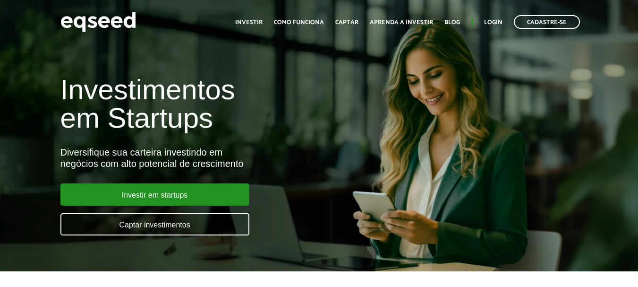 The width and height of the screenshot is (638, 287). Describe the element at coordinates (493, 22) in the screenshot. I see `a: Login` at that location.